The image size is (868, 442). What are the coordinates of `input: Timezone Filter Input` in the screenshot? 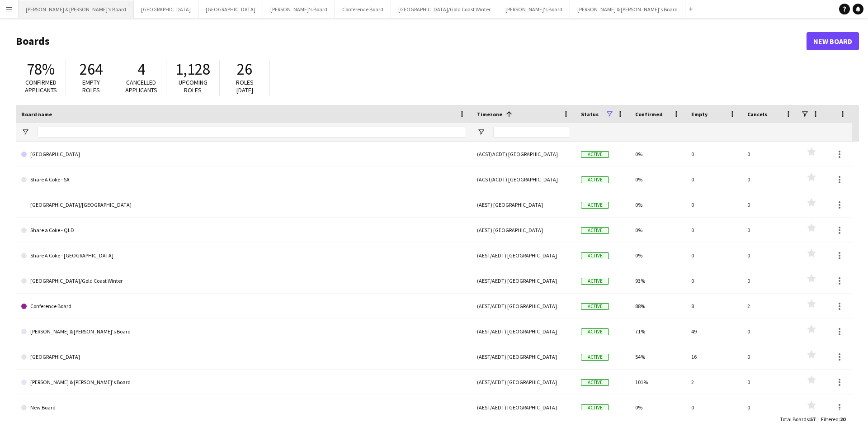 It's located at (532, 132).